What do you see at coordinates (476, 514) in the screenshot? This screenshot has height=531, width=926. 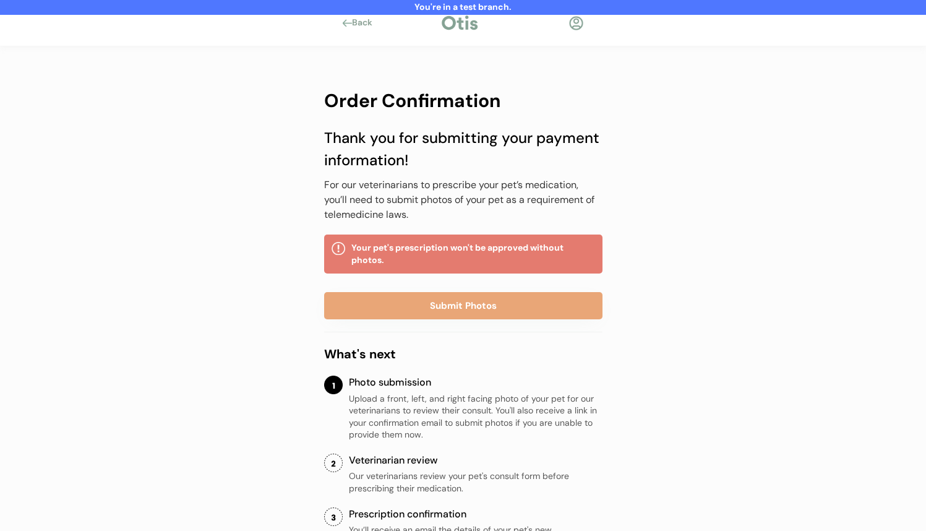 I see `div: Prescription confirmation` at bounding box center [476, 514].